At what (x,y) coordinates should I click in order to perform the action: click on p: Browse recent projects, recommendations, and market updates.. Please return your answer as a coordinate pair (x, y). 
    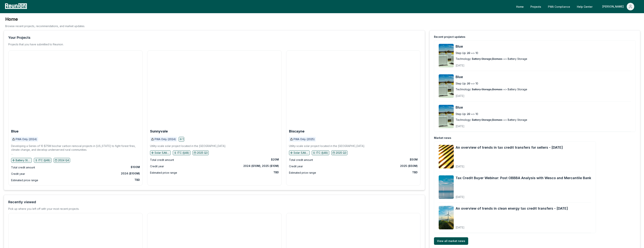
    Looking at the image, I should click on (45, 26).